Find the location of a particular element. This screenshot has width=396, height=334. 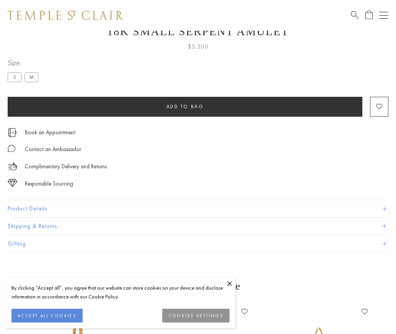

img: Temple St. Clair is located at coordinates (65, 15).